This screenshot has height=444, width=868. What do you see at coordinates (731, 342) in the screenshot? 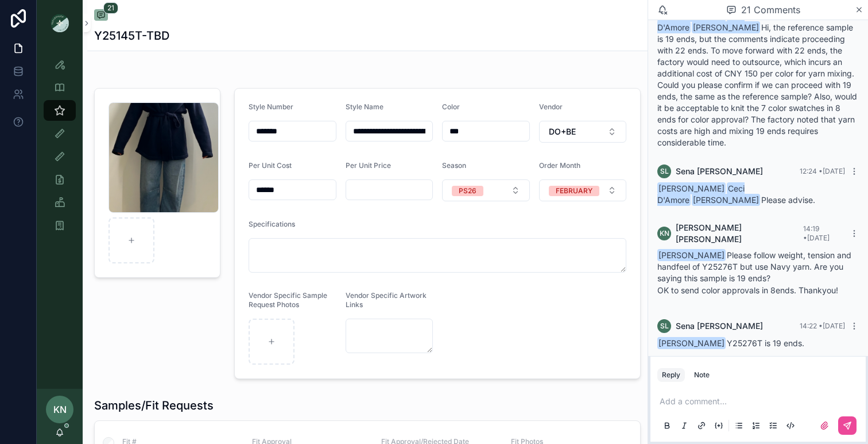
I see `span: Y25276T is 19 ends.` at bounding box center [731, 342].